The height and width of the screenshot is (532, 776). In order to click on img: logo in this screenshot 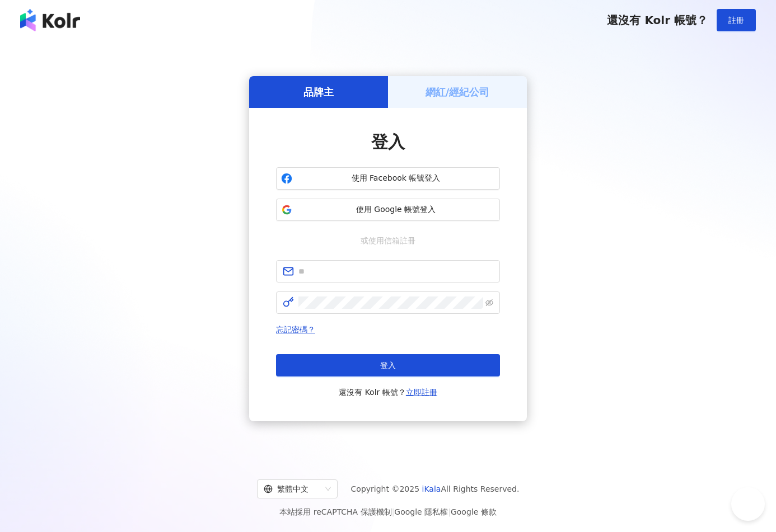, I will do `click(50, 20)`.